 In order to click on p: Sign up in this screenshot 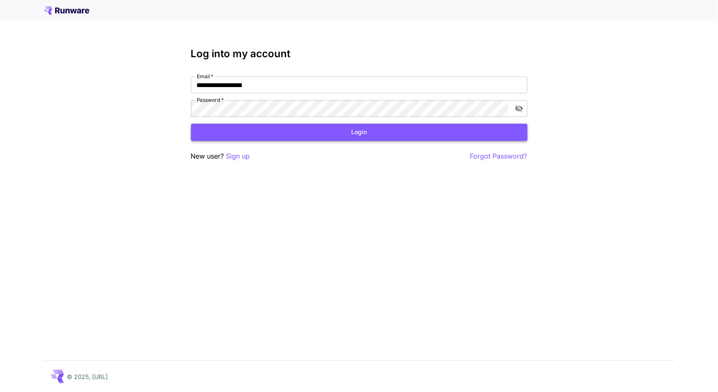, I will do `click(238, 156)`.